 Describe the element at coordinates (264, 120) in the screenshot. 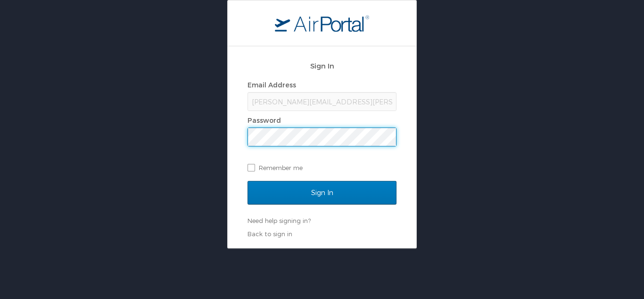

I see `label: Password` at that location.